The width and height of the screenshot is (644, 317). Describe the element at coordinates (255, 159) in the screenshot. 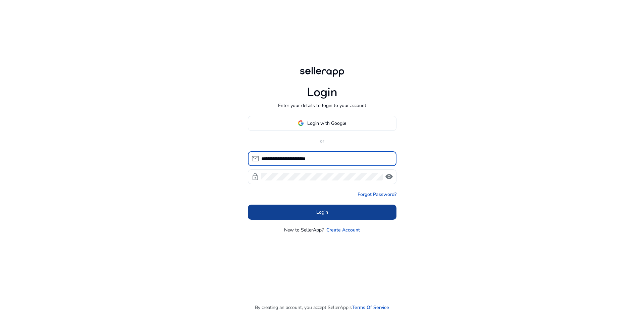

I see `span: mail` at that location.